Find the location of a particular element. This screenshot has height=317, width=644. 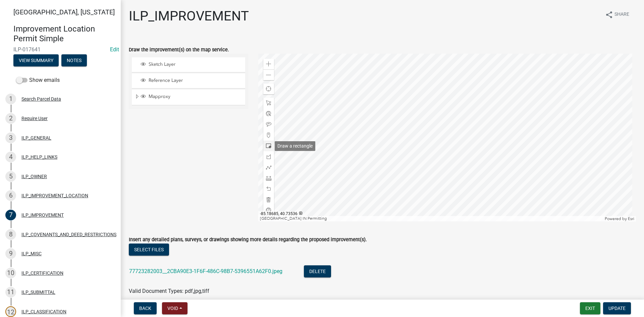

div: ILP_IMPROVEMENT_LOCATION is located at coordinates (55, 196).